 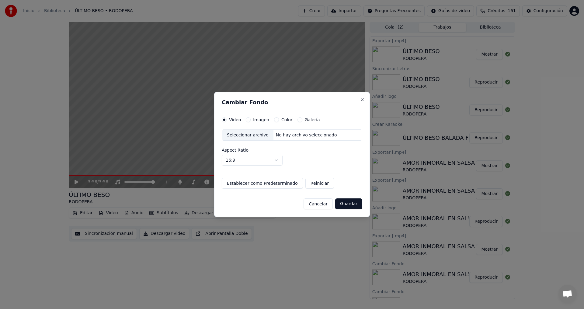 I want to click on div: Seleccionar archivo, so click(x=248, y=135).